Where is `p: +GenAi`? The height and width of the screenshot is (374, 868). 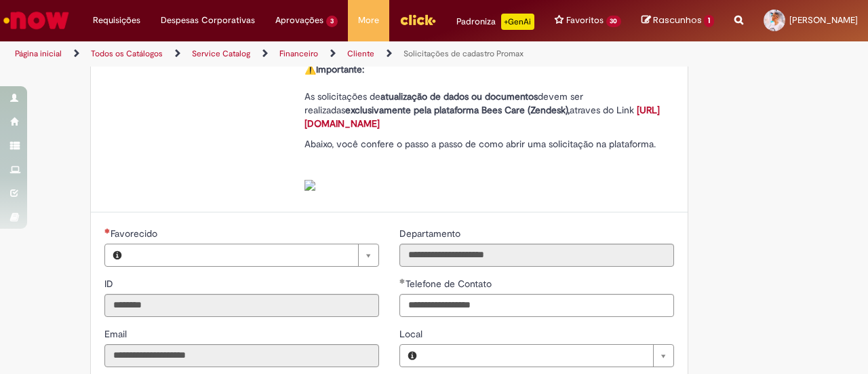 p: +GenAi is located at coordinates (517, 22).